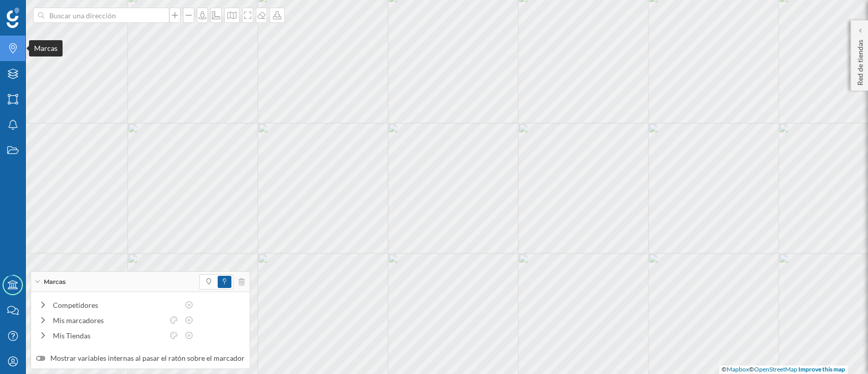 This screenshot has height=374, width=868. I want to click on div: Competidores, so click(116, 305).